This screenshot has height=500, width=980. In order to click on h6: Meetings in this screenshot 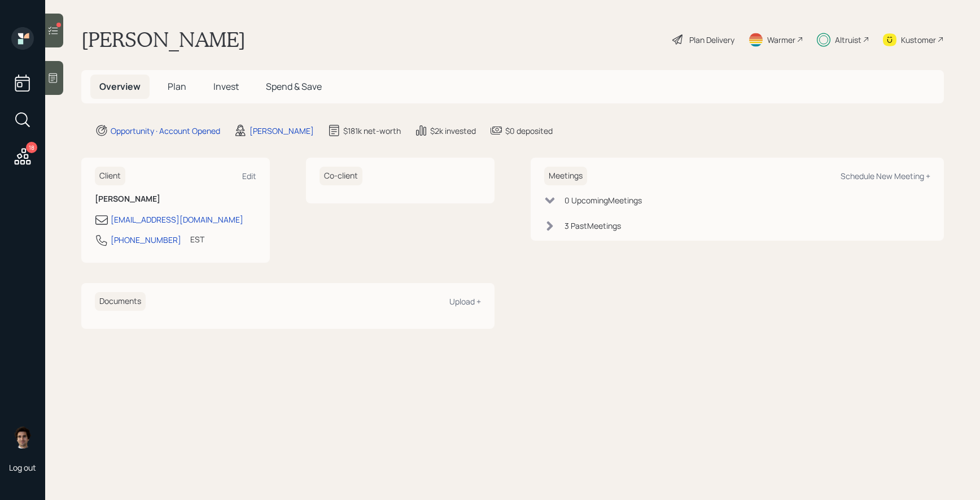, I will do `click(566, 175)`.